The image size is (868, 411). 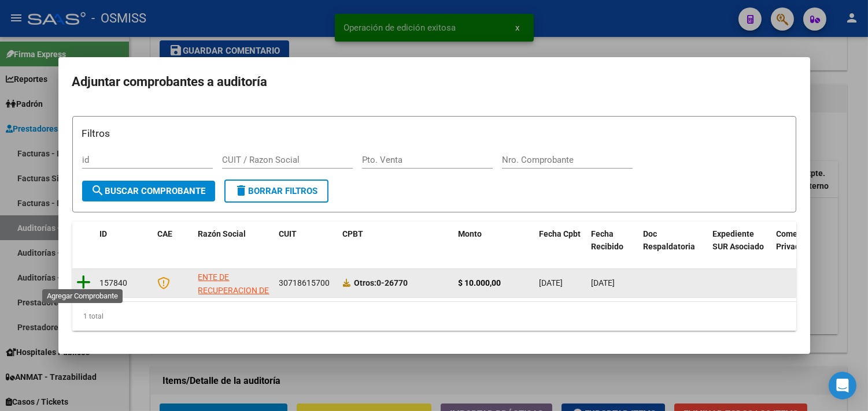 I want to click on span: 157840, so click(x=114, y=283).